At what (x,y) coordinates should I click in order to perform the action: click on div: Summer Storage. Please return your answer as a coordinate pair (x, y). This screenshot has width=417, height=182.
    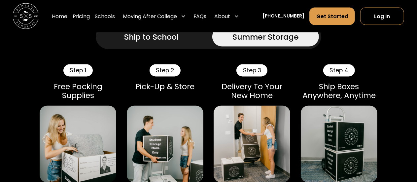
    Looking at the image, I should click on (266, 37).